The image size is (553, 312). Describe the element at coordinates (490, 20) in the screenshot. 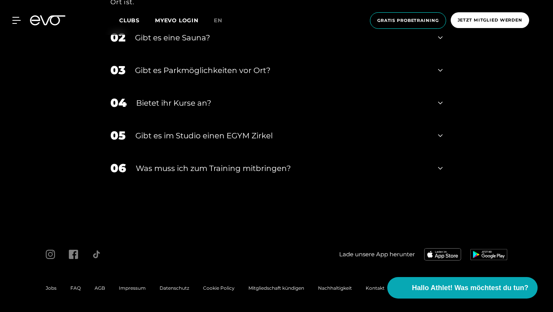

I see `a: Jetzt Mitglied werden` at that location.